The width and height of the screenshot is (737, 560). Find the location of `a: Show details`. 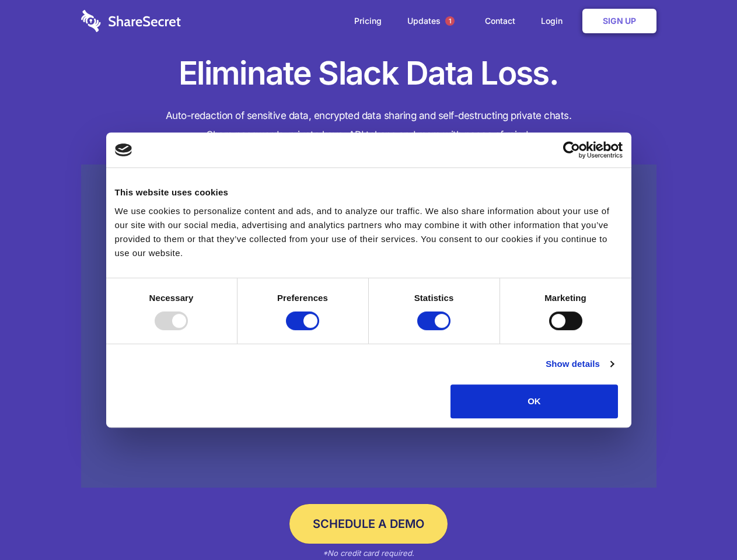

a: Show details is located at coordinates (579, 364).